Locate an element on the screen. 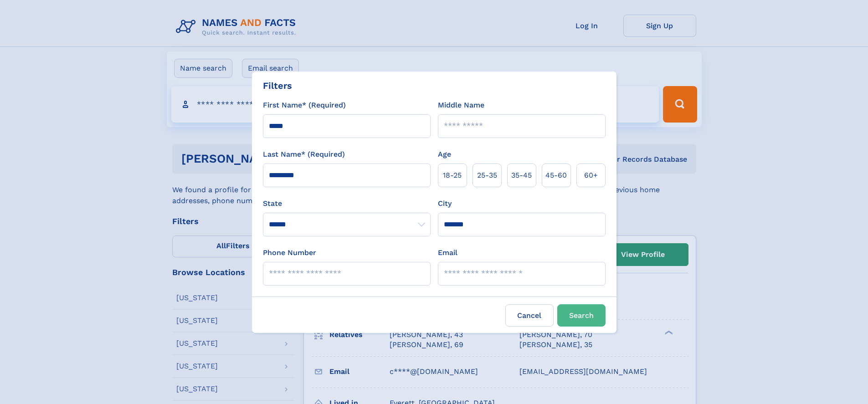 This screenshot has width=868, height=404. span: 35‑45 is located at coordinates (521, 175).